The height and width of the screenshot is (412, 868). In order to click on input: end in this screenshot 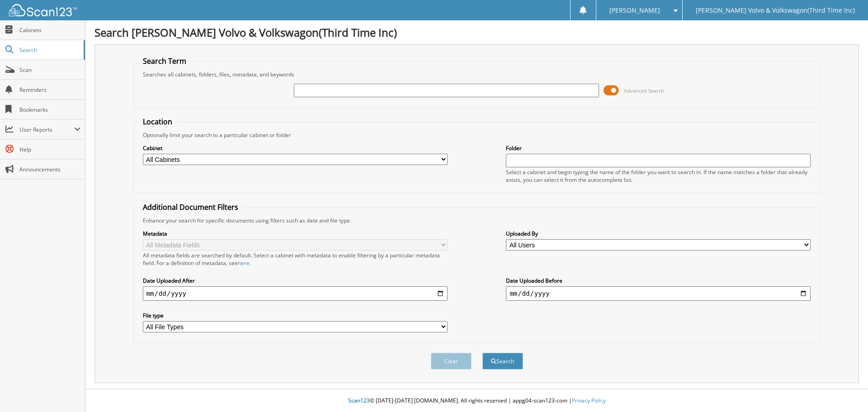, I will do `click(658, 294)`.